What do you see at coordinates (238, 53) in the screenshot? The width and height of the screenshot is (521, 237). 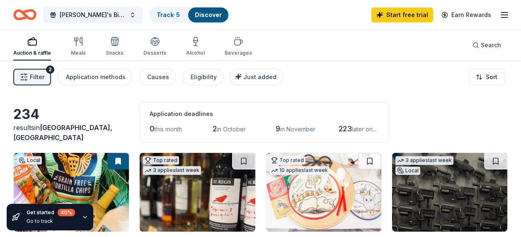 I see `div: Beverages` at bounding box center [238, 53].